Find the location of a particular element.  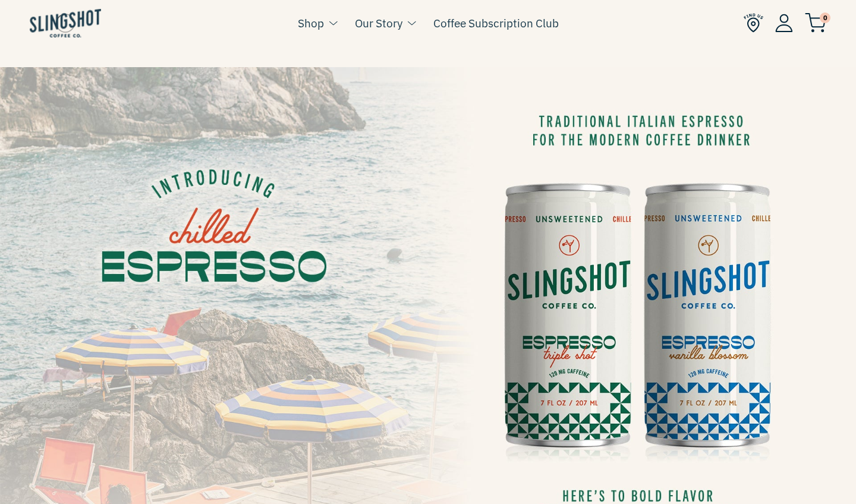

a: Coffee Subscription Club is located at coordinates (496, 23).